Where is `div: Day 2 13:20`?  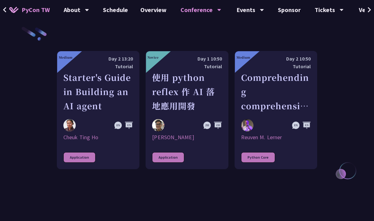 div: Day 2 13:20 is located at coordinates (98, 59).